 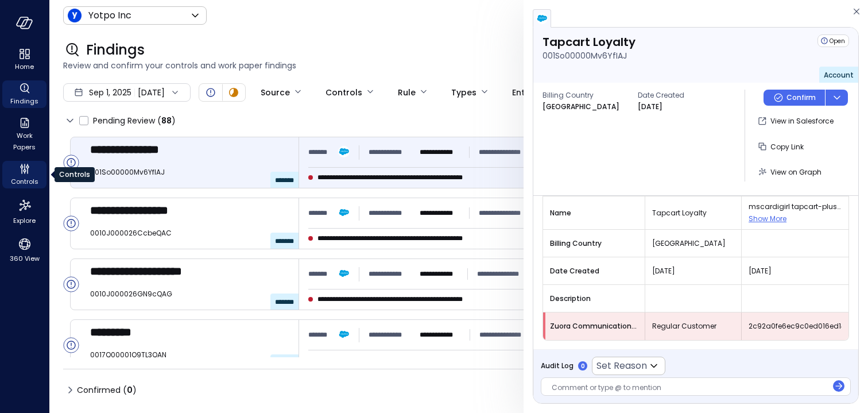 What do you see at coordinates (24, 141) in the screenshot?
I see `span: Work Papers` at bounding box center [24, 141].